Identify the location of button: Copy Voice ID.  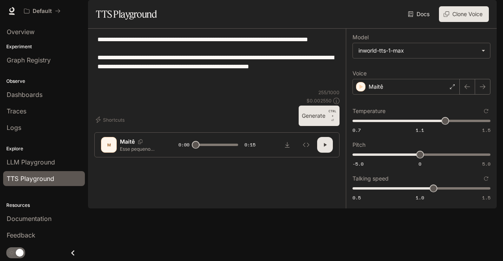
(140, 142).